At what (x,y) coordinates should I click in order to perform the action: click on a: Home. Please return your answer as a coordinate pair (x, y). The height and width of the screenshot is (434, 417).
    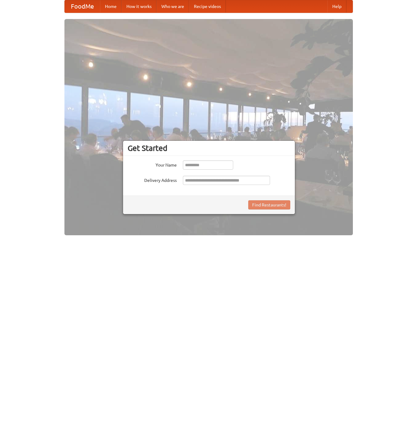
    Looking at the image, I should click on (111, 6).